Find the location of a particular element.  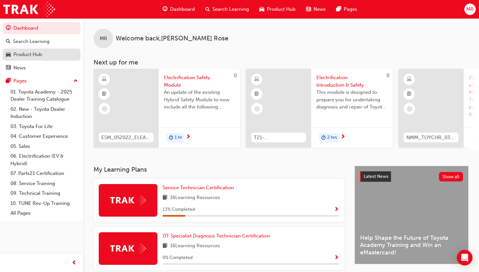

span: An update of the existing Hybrid Safety Module to now include all the following electrification v... is located at coordinates (199, 100).